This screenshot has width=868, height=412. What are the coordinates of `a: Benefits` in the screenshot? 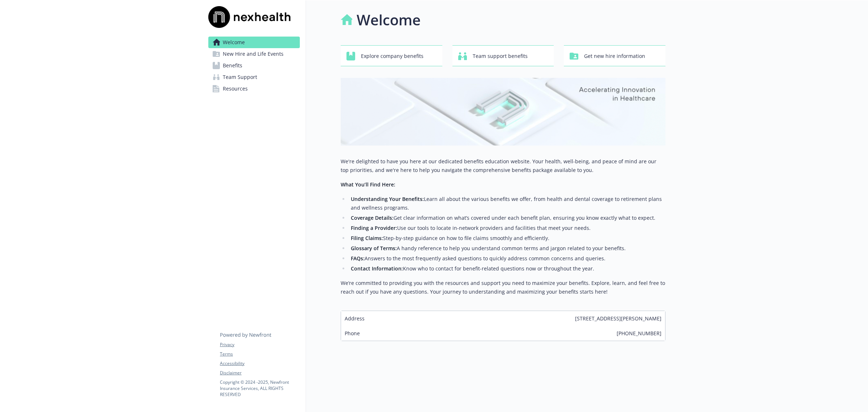 It's located at (254, 66).